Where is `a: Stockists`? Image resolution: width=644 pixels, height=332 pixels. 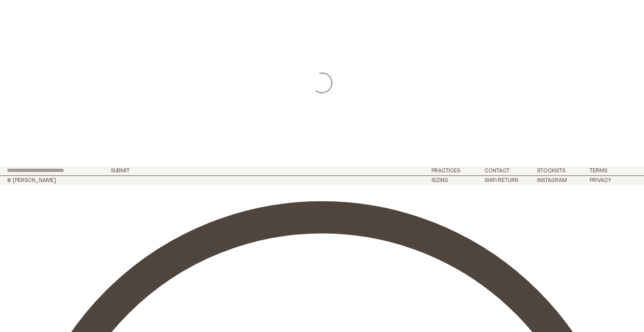
a: Stockists is located at coordinates (551, 171).